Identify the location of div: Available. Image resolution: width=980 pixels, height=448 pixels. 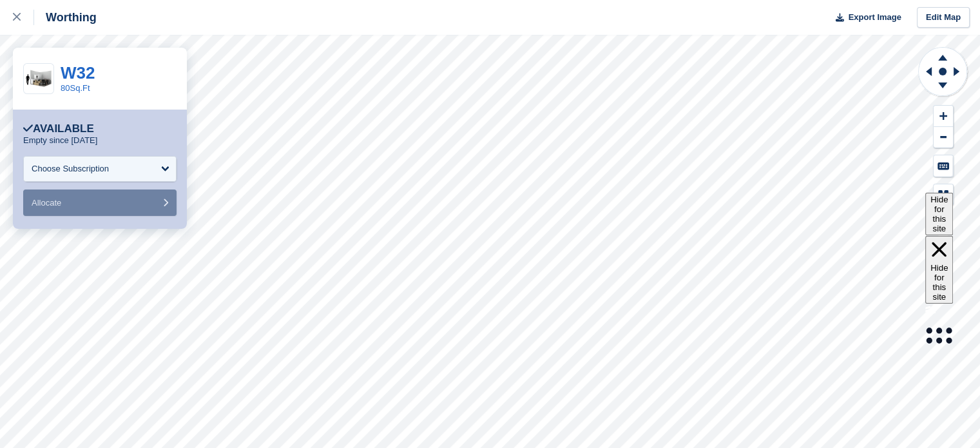
(59, 129).